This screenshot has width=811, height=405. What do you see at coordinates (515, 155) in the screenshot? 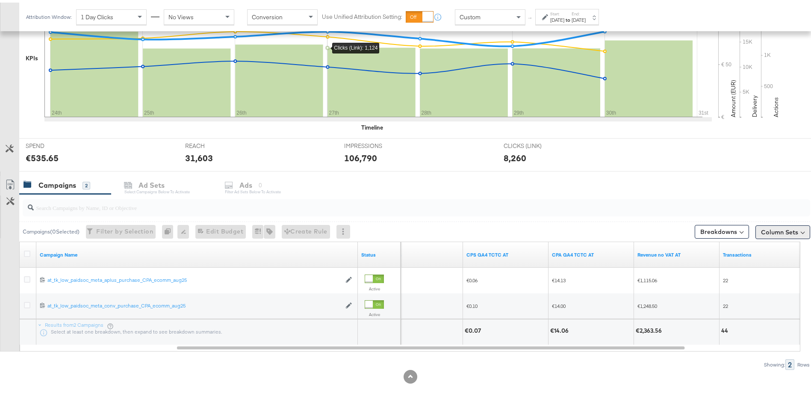
I see `div: 8,260` at bounding box center [515, 155].